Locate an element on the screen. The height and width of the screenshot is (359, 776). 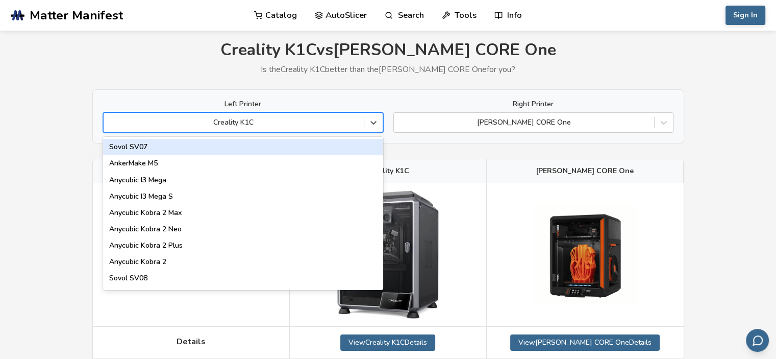
span: Creality K1C is located at coordinates (388, 171).